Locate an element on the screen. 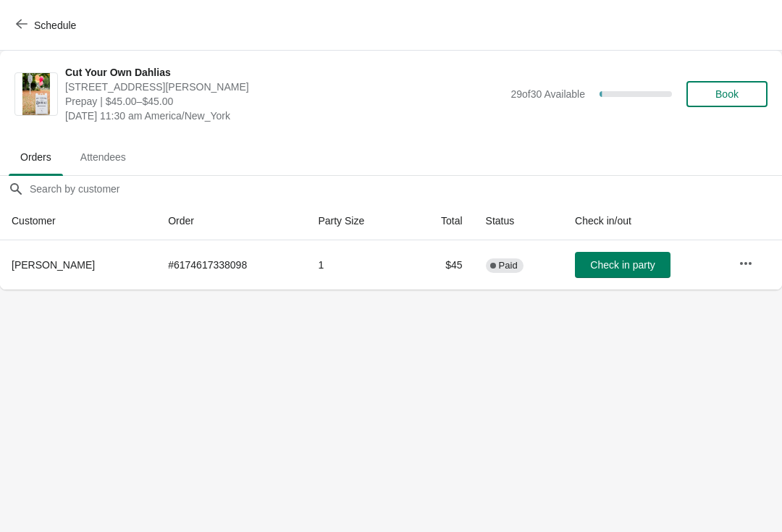 This screenshot has width=782, height=532. img: Cut Your Own Dahlias is located at coordinates (36, 94).